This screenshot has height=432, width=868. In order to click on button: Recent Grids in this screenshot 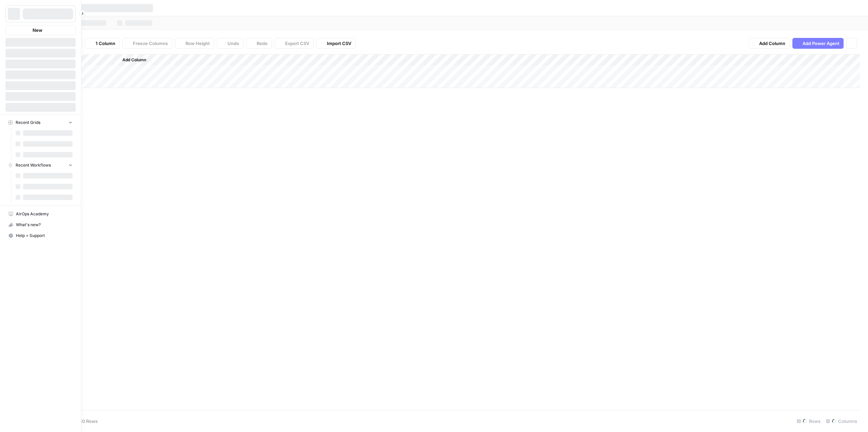, I will do `click(40, 122)`.